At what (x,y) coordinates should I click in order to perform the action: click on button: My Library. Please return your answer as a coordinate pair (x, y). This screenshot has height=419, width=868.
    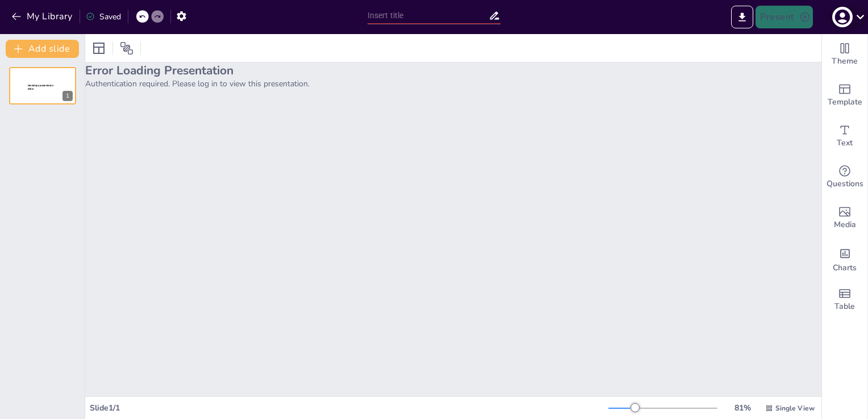
    Looking at the image, I should click on (42, 16).